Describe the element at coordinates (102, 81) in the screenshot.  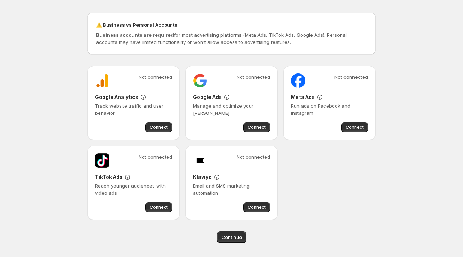
I see `img: Google Analytics logo` at that location.